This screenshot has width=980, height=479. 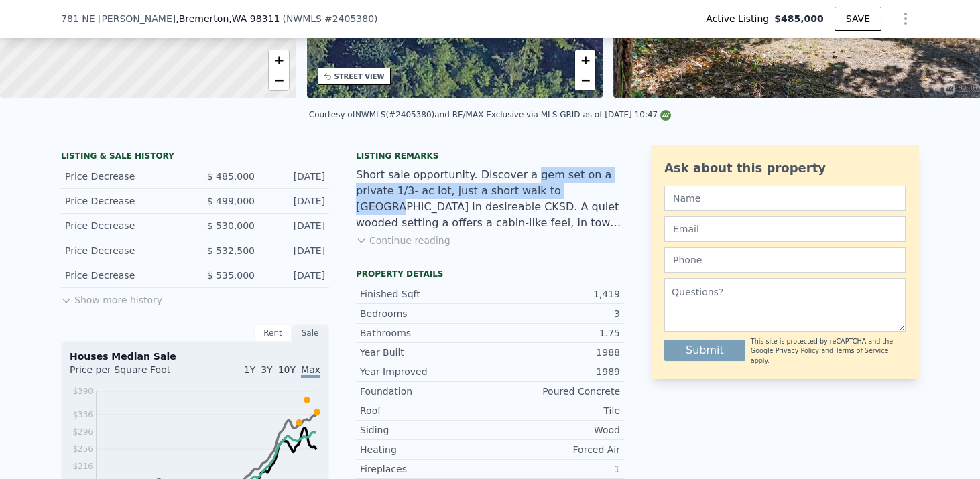 What do you see at coordinates (254, 19) in the screenshot?
I see `span: , WA 98311` at bounding box center [254, 19].